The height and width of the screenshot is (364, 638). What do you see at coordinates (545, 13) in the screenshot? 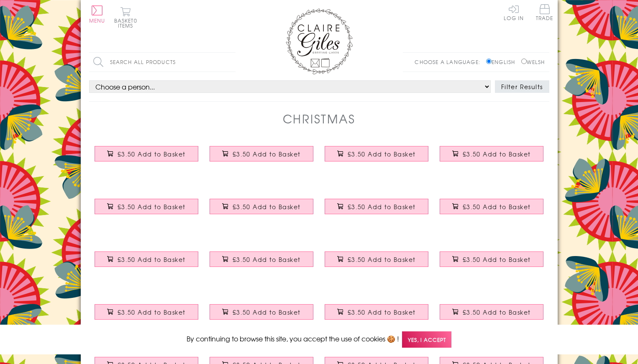
I see `a: Trade` at bounding box center [545, 13].